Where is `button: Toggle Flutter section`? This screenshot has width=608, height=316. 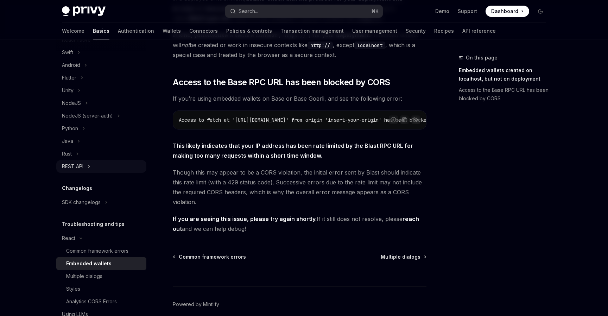 button: Toggle Flutter section is located at coordinates (101, 78).